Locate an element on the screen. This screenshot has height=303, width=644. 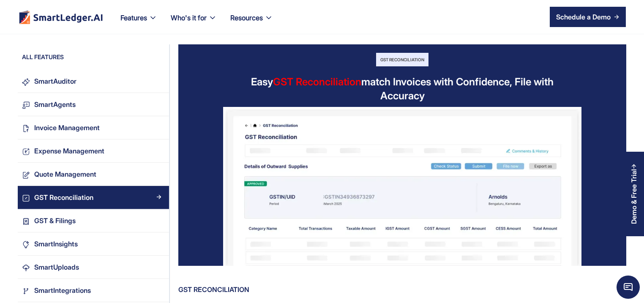
a: SmartAgentsArrow Right Blue is located at coordinates (93, 104).